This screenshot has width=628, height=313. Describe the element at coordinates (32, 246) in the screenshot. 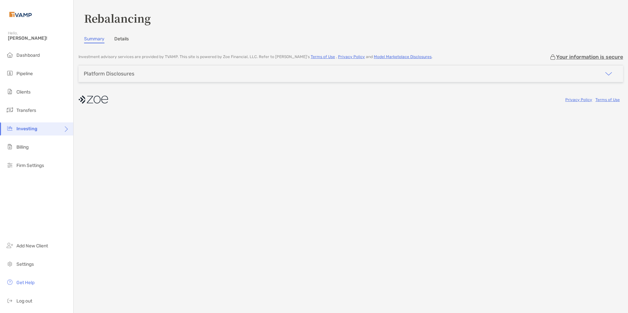

I see `span: Add New Client` at that location.